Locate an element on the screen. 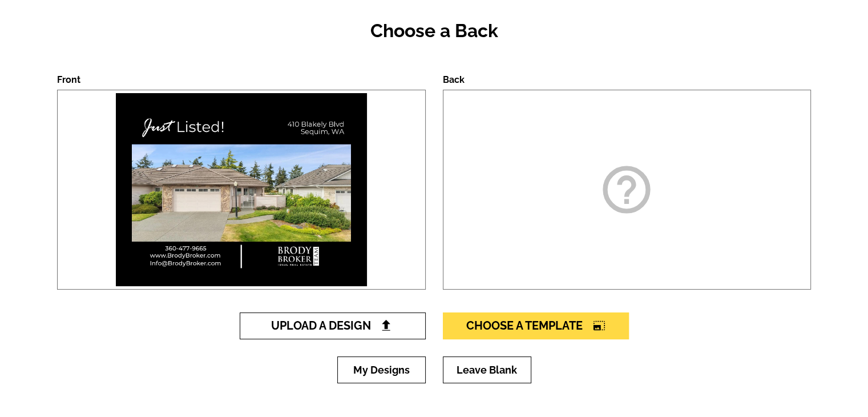  img: file-upload-black.png is located at coordinates (386, 325).